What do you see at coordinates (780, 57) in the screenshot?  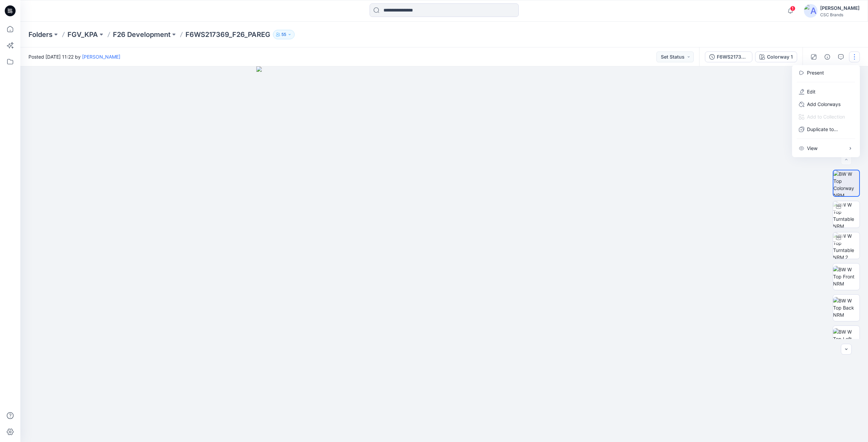 I see `div: Colorway 1` at bounding box center [780, 57].